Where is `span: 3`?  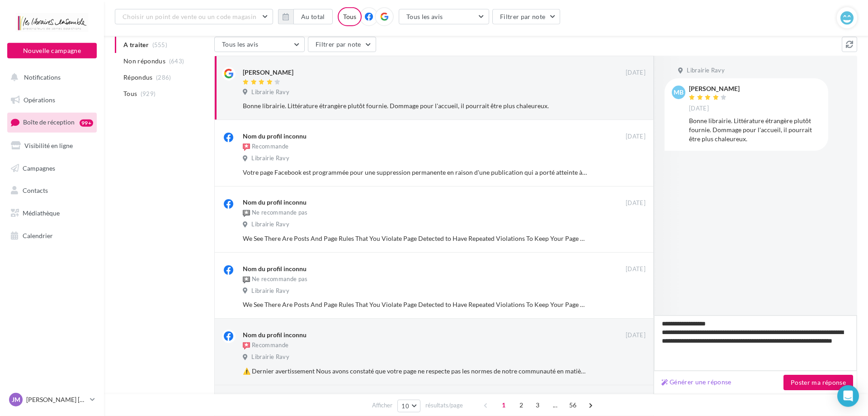 span: 3 is located at coordinates (538, 405).